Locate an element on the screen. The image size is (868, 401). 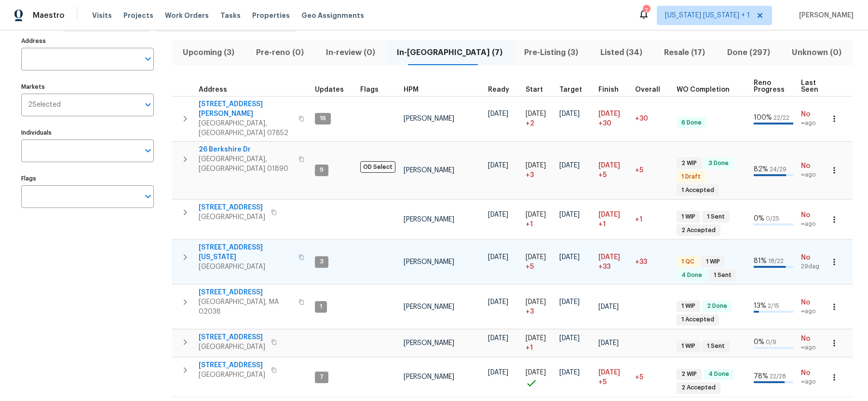
span: Finish is located at coordinates (608, 89).